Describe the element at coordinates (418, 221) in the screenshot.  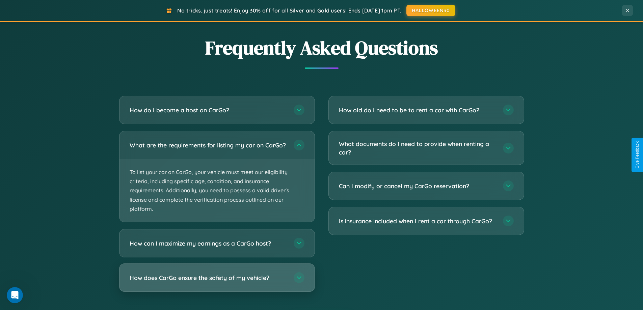
I see `h3: Is insurance included when I rent a car through CarGo?` at that location.